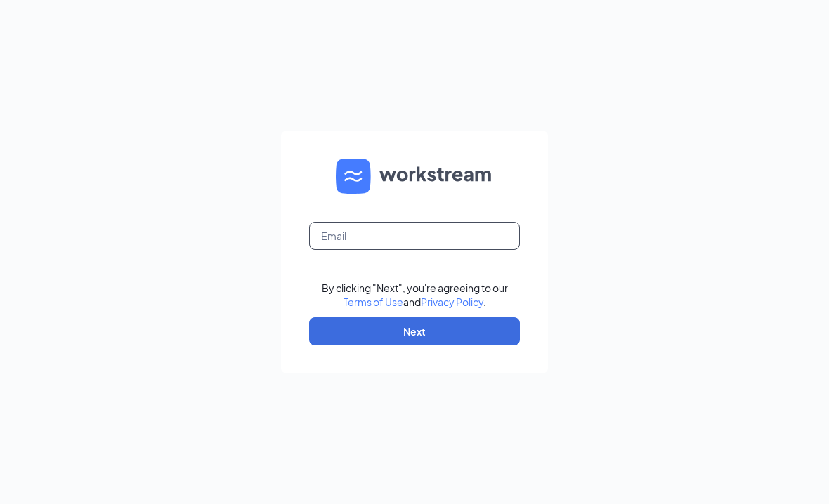 This screenshot has width=829, height=504. Describe the element at coordinates (414, 176) in the screenshot. I see `img: WS logo and Workstream text` at that location.